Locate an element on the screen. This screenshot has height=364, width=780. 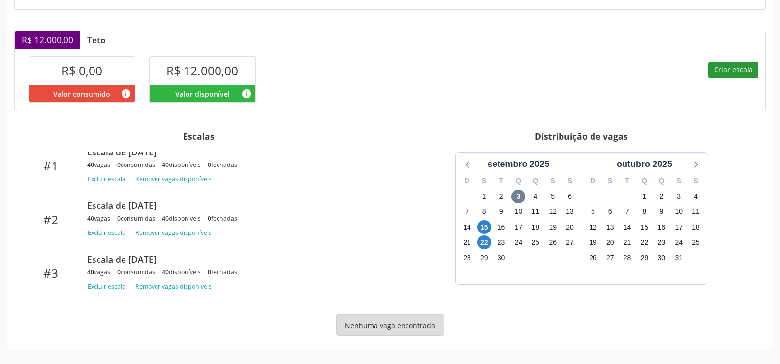
span: terça-feira, 23 de setembro de 2025 is located at coordinates (502, 242).